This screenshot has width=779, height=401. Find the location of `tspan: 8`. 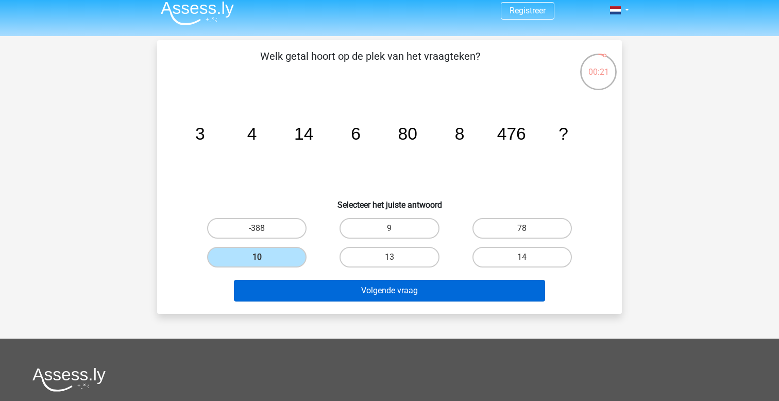

tspan: 8 is located at coordinates (460, 133).